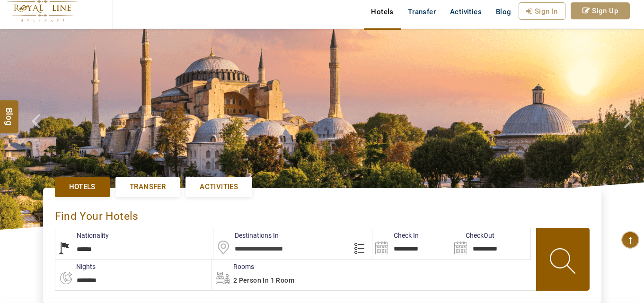  Describe the element at coordinates (246, 236) in the screenshot. I see `label: Destinations In` at that location.